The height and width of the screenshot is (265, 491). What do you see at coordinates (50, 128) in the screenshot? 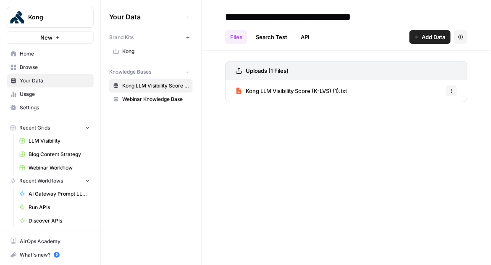
I see `button: Recent Grids` at bounding box center [50, 128].